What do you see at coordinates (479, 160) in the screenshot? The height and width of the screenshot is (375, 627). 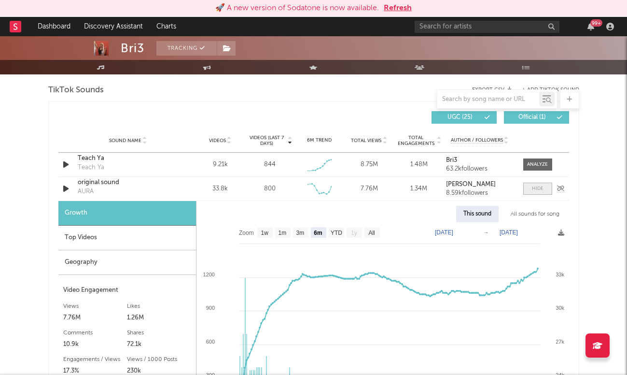 I see `a: Bri3` at bounding box center [479, 160].